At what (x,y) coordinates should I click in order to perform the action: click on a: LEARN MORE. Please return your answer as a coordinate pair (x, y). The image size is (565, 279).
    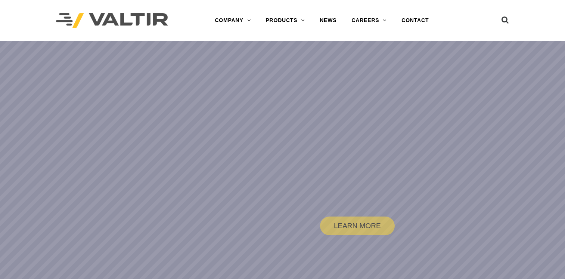
    Looking at the image, I should click on (357, 226).